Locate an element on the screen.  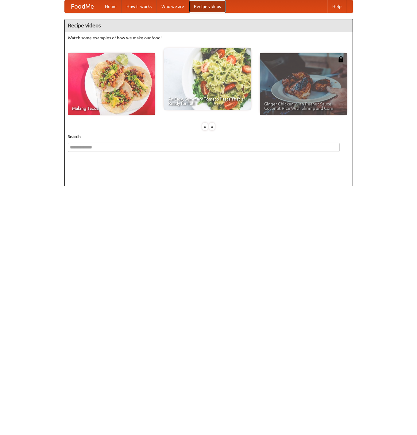
a: Making Tacos is located at coordinates (112, 84).